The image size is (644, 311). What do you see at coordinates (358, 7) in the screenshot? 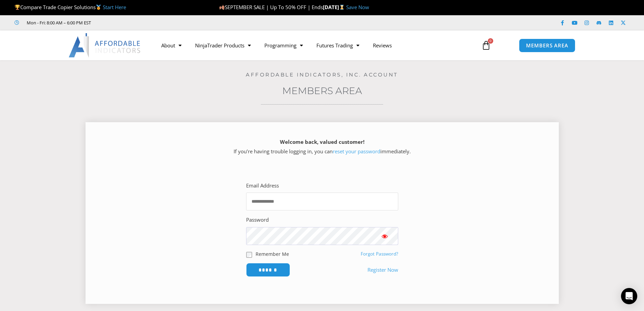
I see `a: Save Now` at bounding box center [358, 7].